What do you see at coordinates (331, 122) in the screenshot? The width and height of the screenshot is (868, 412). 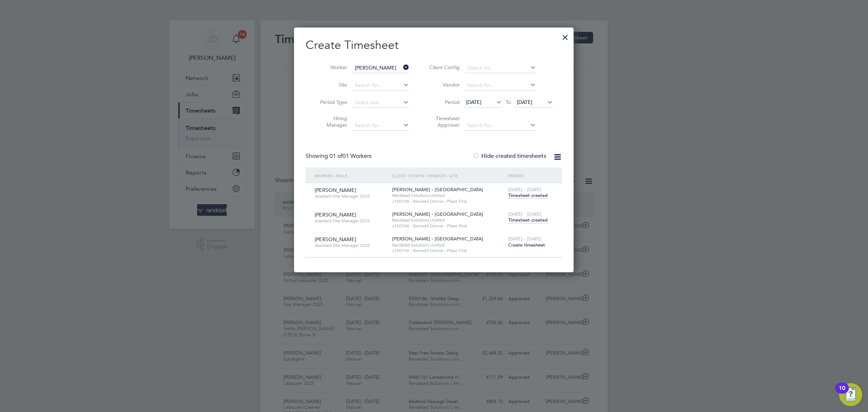 I see `label: Hiring Manager` at bounding box center [331, 122].